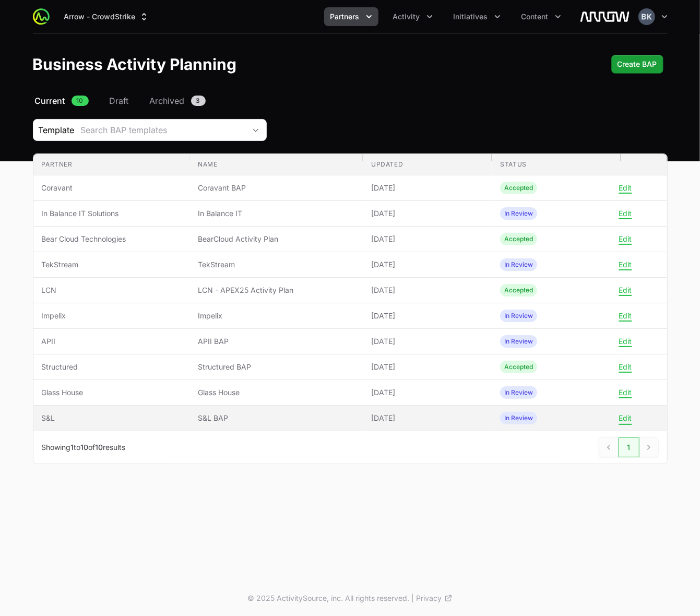 Image resolution: width=700 pixels, height=616 pixels. Describe the element at coordinates (62, 100) in the screenshot. I see `a: Current10` at that location.